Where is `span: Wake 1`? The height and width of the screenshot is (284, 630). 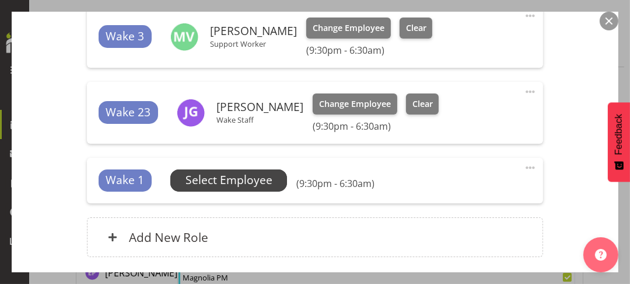
span: Wake 1 is located at coordinates (125, 180).